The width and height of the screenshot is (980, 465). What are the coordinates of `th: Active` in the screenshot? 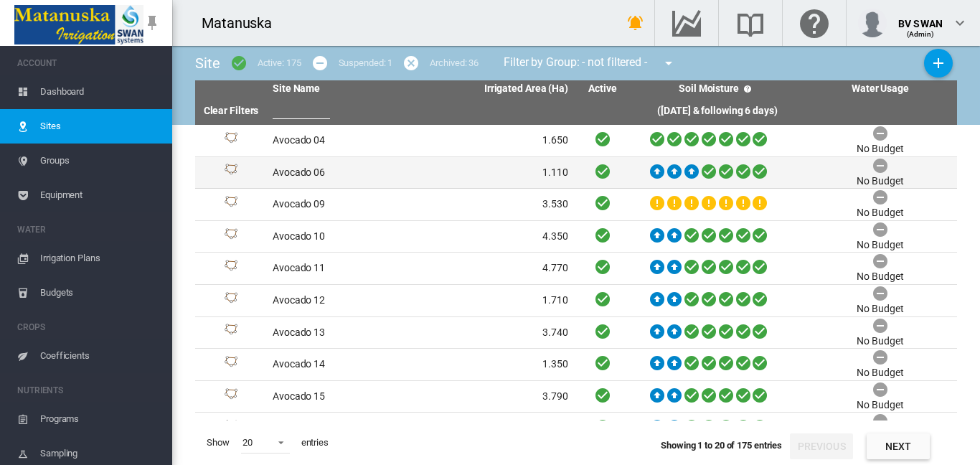 It's located at (602, 89).